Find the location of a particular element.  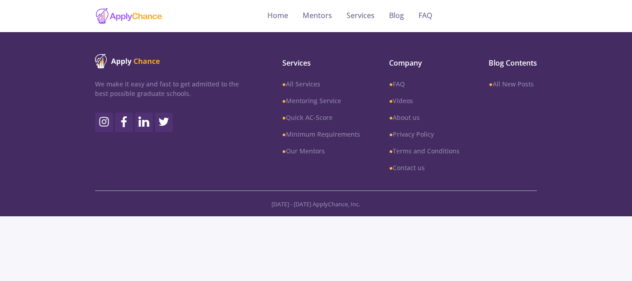

a: ●Minimum Requirements is located at coordinates (321, 134).